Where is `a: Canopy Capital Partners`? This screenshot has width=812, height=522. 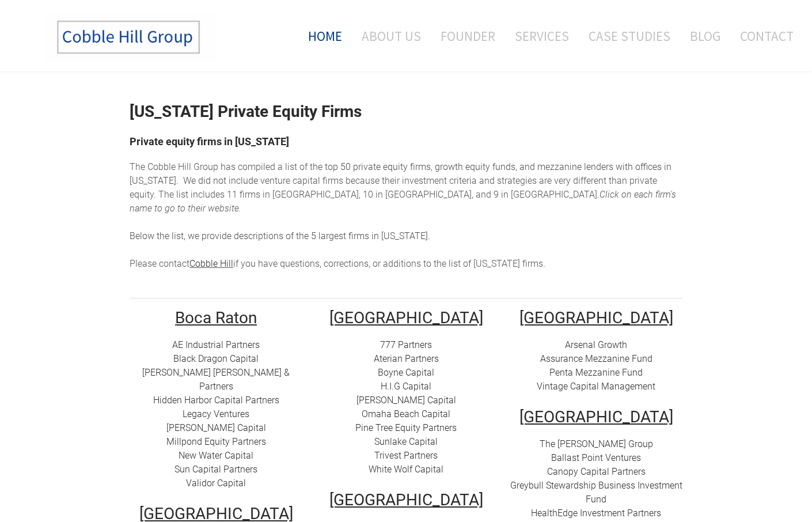
a: Canopy Capital Partners is located at coordinates (596, 471).